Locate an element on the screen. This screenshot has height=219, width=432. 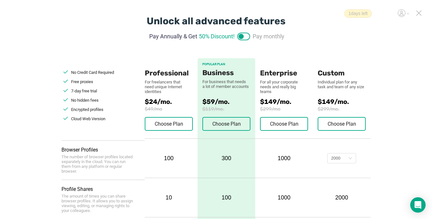
span: No hidden fees is located at coordinates (85, 100).